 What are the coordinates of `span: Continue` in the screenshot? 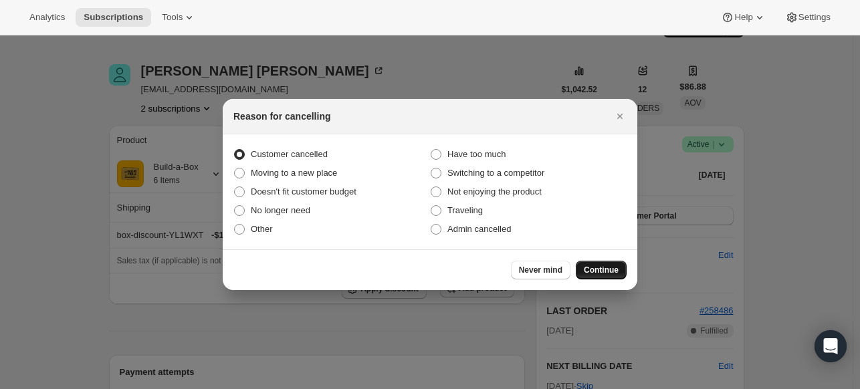 It's located at (601, 270).